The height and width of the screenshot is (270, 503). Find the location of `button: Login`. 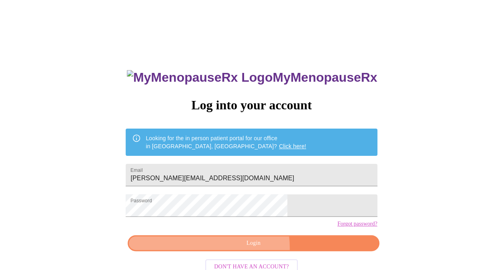

button: Login is located at coordinates (253, 243).